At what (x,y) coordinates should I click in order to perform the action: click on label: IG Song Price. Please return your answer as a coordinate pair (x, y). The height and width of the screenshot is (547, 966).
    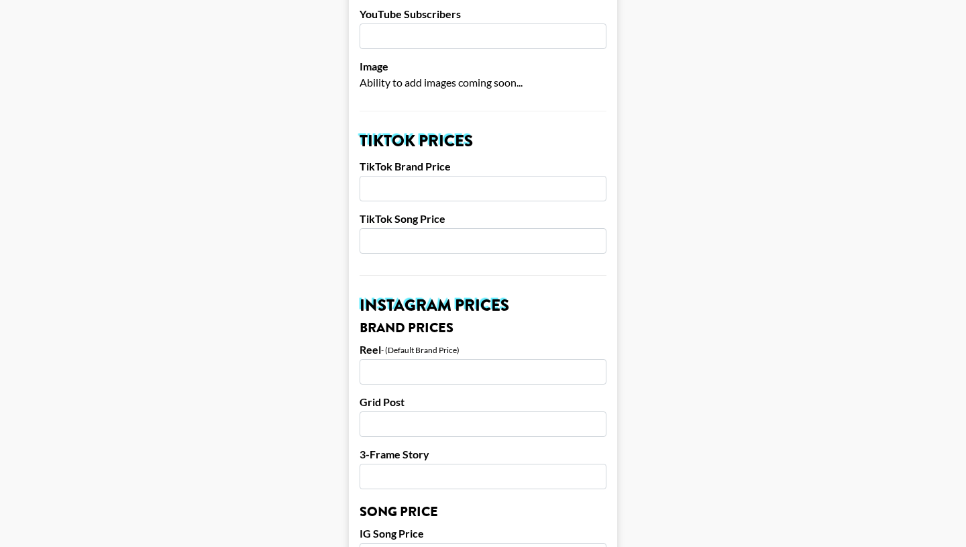
    Looking at the image, I should click on (483, 533).